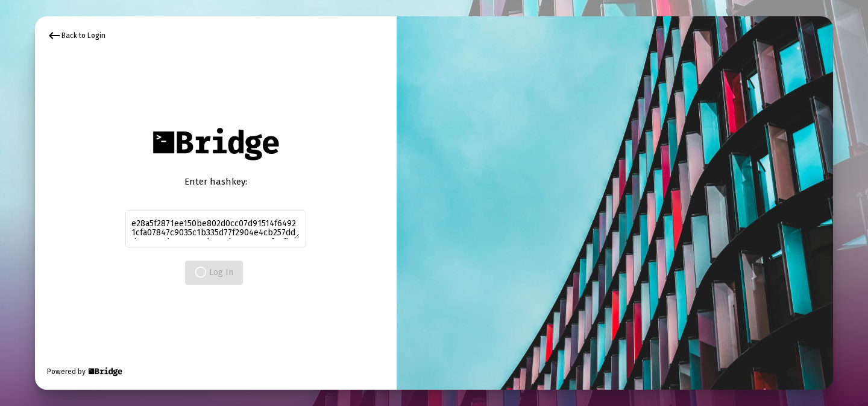 The height and width of the screenshot is (406, 868). What do you see at coordinates (214, 272) in the screenshot?
I see `span: Log In` at bounding box center [214, 272].